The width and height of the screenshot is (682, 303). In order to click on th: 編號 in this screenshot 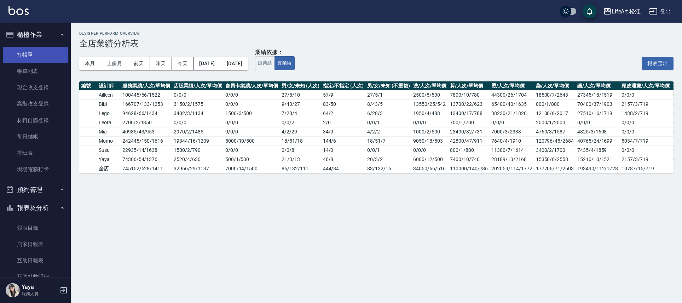, I will do `click(88, 86)`.